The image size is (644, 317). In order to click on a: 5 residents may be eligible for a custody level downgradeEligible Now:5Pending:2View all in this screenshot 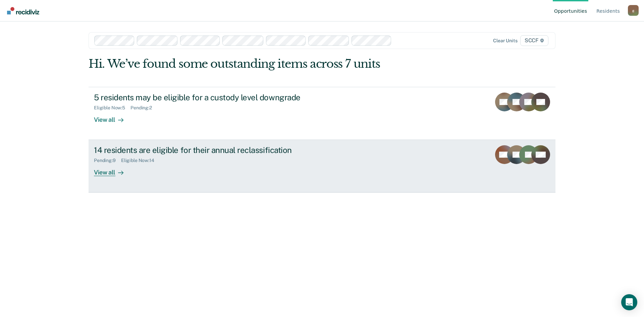, I will do `click(322, 113)`.